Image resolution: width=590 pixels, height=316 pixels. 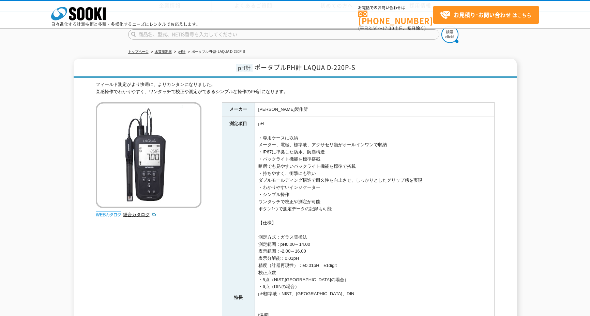 What do you see at coordinates (163, 51) in the screenshot?
I see `a: 水質測定器` at bounding box center [163, 51].